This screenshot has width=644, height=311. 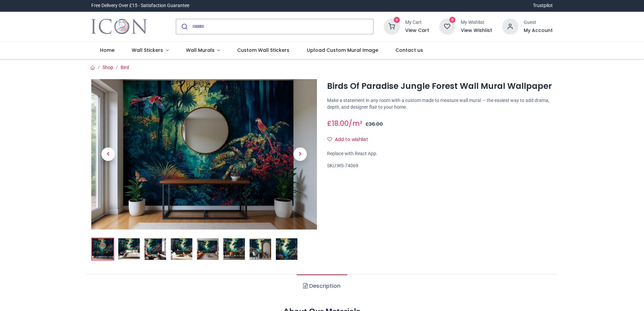 What do you see at coordinates (234, 249) in the screenshot?
I see `img: WS-74069-06` at bounding box center [234, 249].